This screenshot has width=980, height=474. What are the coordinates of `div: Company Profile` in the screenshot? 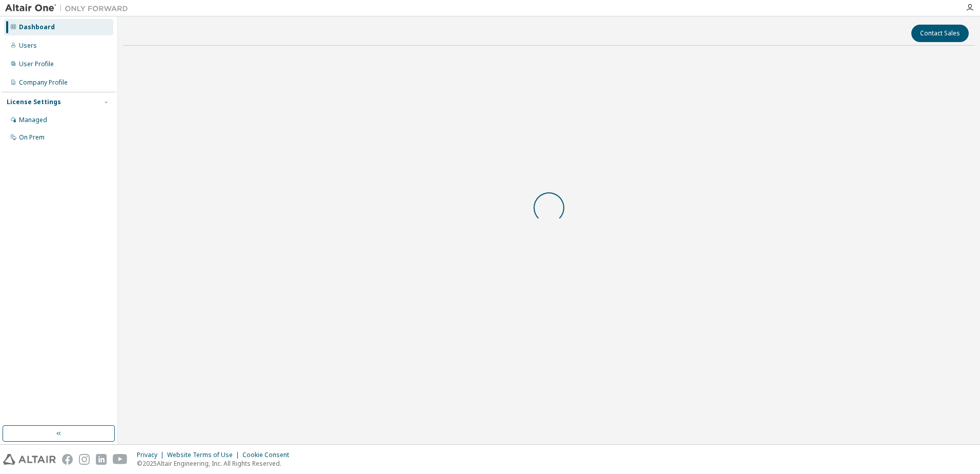 It's located at (43, 83).